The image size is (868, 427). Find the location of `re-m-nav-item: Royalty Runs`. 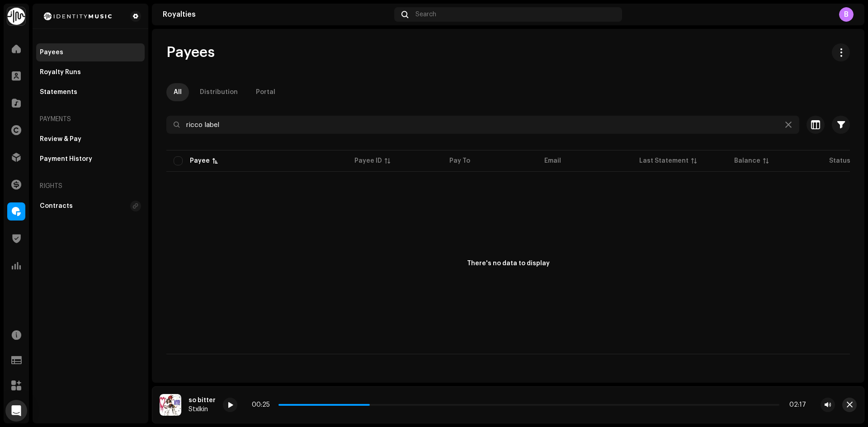

re-m-nav-item: Royalty Runs is located at coordinates (91, 72).